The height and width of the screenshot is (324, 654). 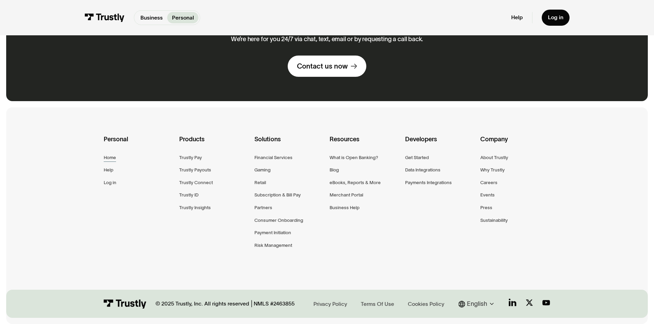 What do you see at coordinates (492, 170) in the screenshot?
I see `div: Why Trustly` at bounding box center [492, 170].